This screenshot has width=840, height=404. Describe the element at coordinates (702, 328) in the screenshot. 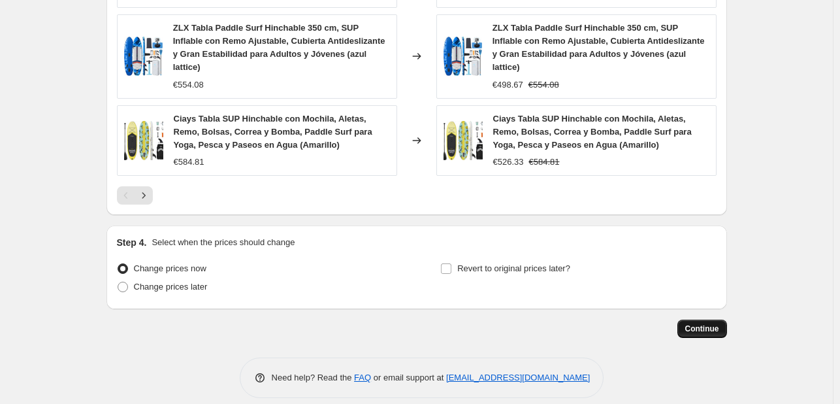

I see `button: Continue` at that location.